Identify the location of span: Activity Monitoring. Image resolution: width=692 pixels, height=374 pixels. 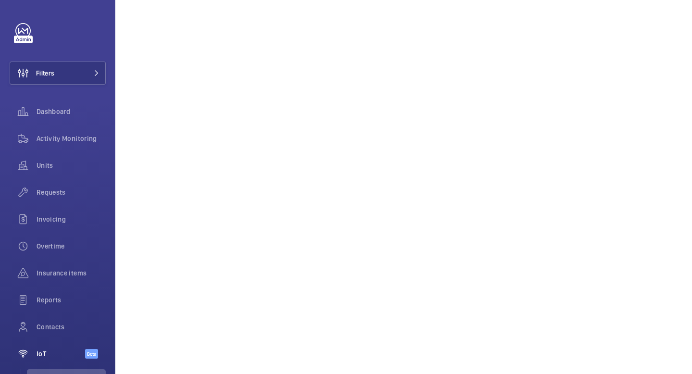
(71, 138).